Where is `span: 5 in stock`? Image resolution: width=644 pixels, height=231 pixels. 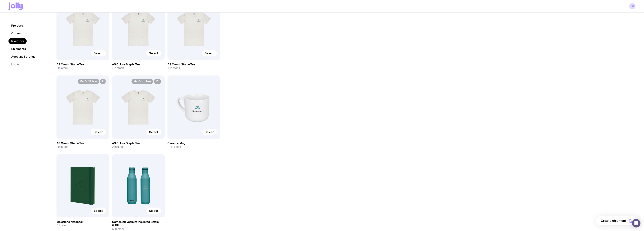 span: 5 in stock is located at coordinates (63, 226).